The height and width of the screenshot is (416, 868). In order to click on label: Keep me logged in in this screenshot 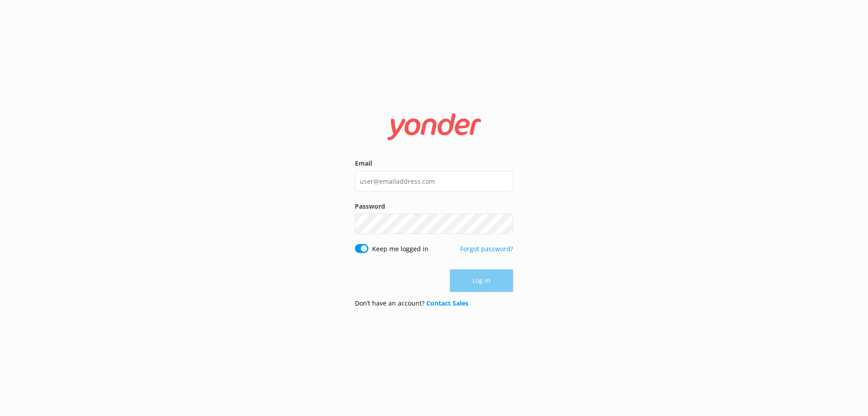, I will do `click(400, 249)`.